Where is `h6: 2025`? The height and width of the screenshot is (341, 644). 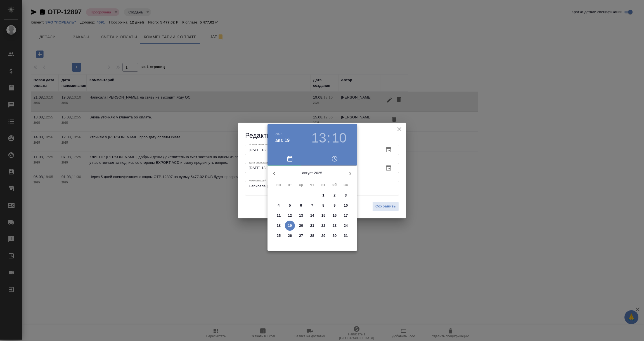
h6: 2025 is located at coordinates (279, 134).